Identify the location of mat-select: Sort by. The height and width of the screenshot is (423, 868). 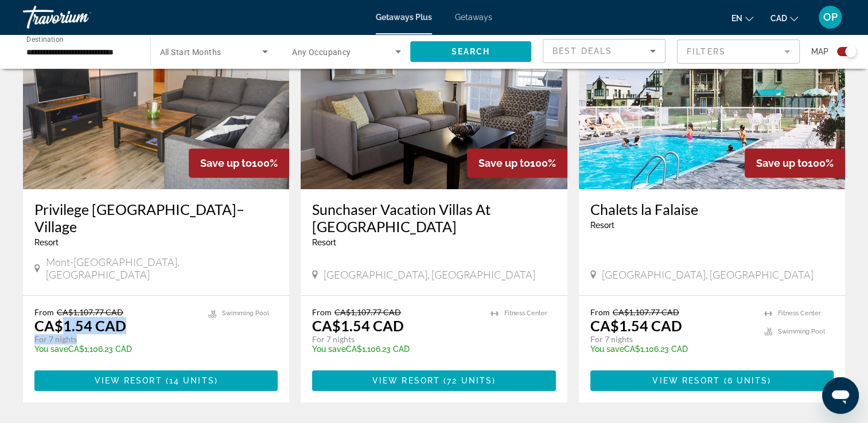
(604, 51).